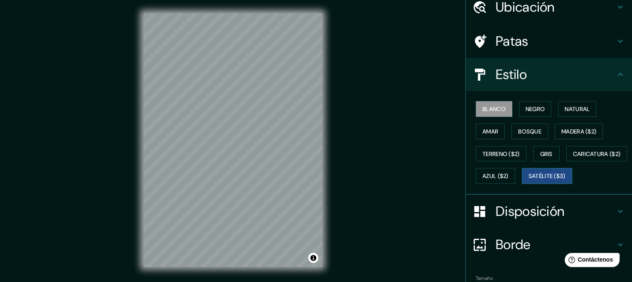  I want to click on div: Estilo, so click(549, 74).